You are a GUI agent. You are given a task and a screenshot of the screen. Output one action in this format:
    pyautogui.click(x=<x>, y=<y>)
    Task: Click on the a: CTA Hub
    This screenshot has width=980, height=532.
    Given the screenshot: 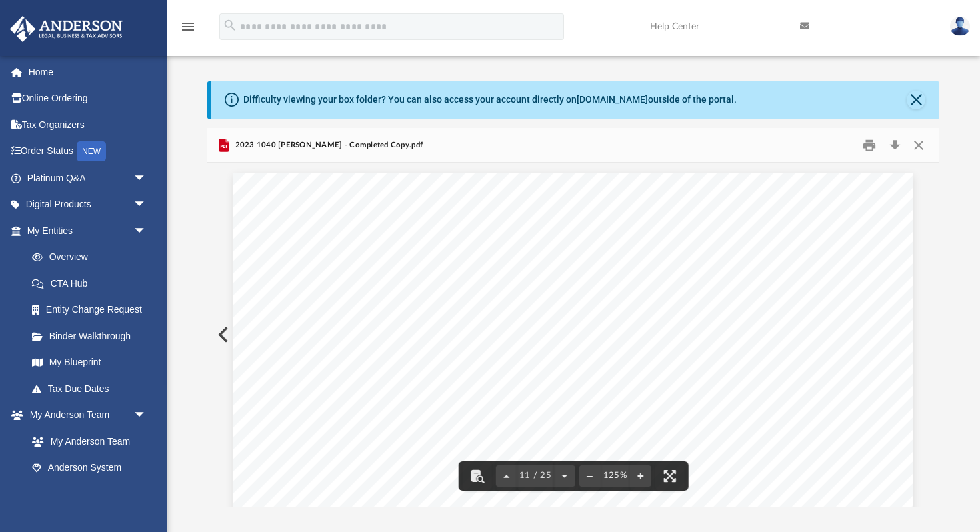 What is the action you would take?
    pyautogui.click(x=92, y=284)
    